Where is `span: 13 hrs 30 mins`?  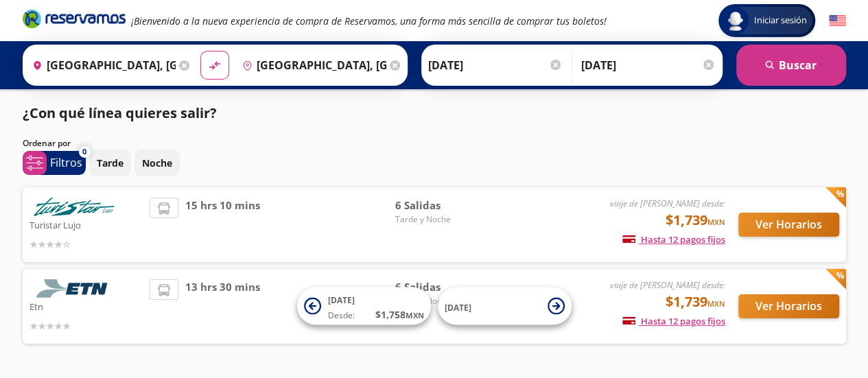 span: 13 hrs 30 mins is located at coordinates (222, 306).